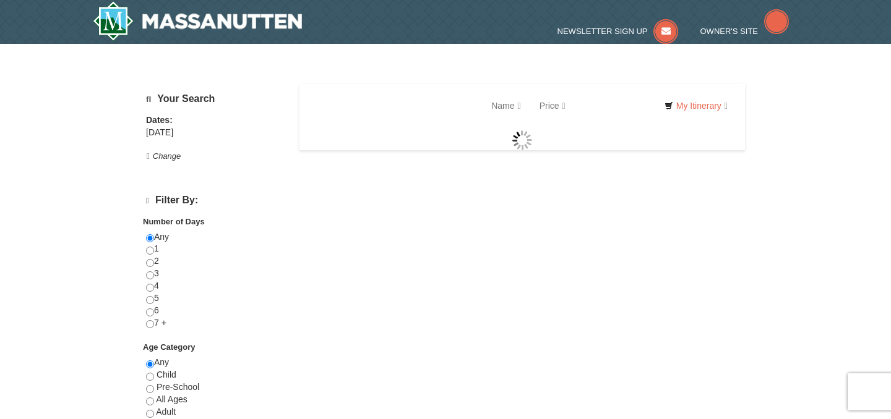  I want to click on span: Owner's Site, so click(729, 31).